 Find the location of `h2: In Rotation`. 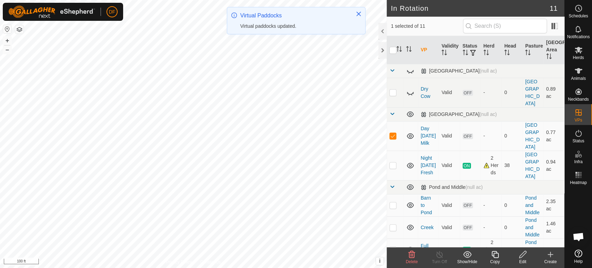

h2: In Rotation is located at coordinates (470, 8).